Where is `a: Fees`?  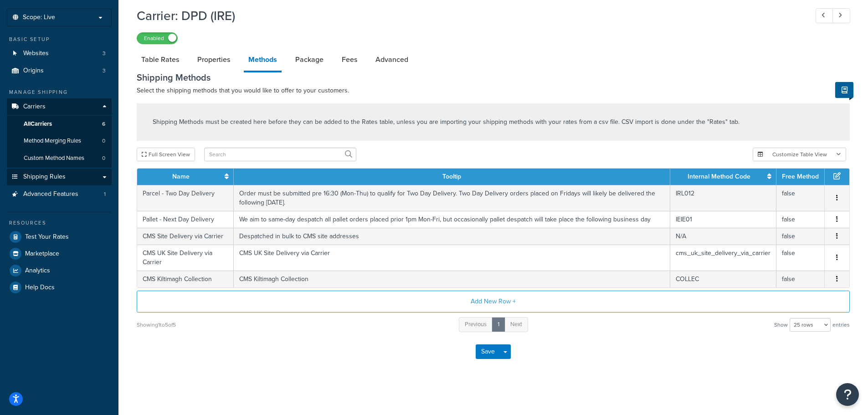
a: Fees is located at coordinates (349, 60).